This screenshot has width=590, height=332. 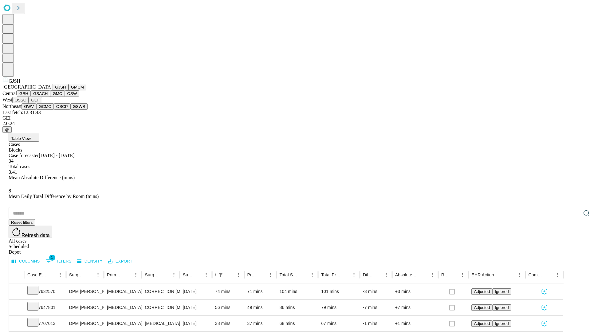 I want to click on div: +7 mins, so click(x=415, y=307).